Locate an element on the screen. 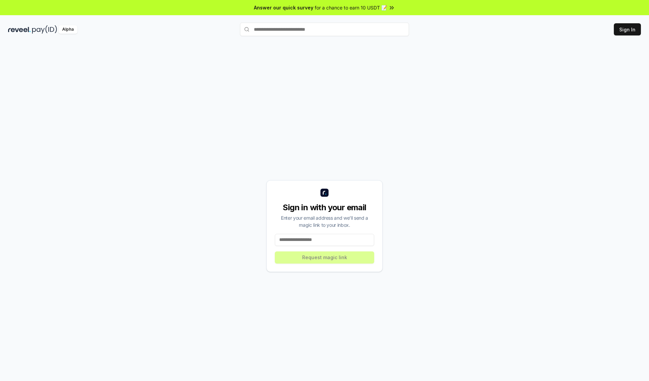 The height and width of the screenshot is (381, 649). span: for a chance to earn 10 USDT 📝 is located at coordinates (351, 7).